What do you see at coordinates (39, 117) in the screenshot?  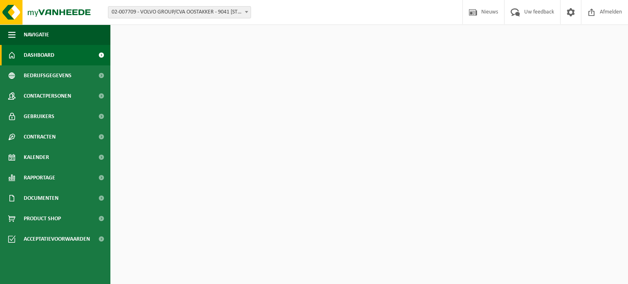 I see `span: Gebruikers` at bounding box center [39, 117].